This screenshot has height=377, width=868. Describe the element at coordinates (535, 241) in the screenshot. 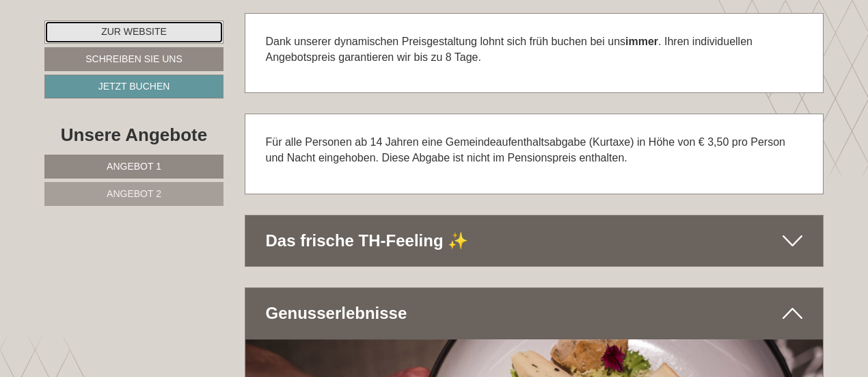

I see `div: Das frische TH-Feeling ✨` at that location.